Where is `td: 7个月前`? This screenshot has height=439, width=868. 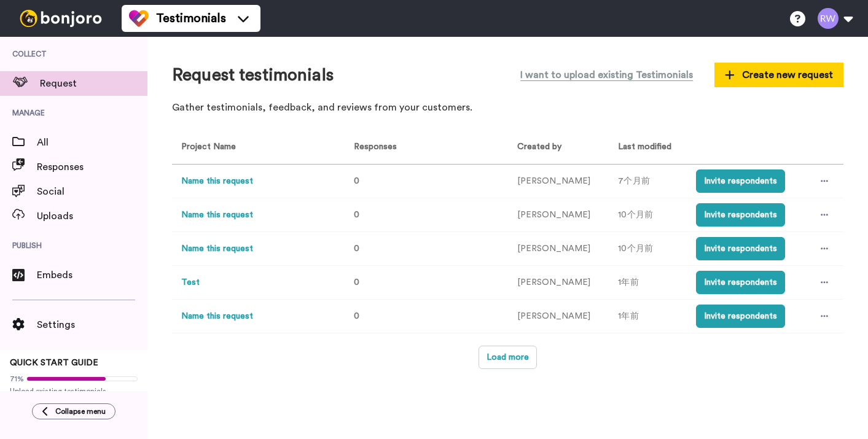
td: 7个月前 is located at coordinates (648, 181).